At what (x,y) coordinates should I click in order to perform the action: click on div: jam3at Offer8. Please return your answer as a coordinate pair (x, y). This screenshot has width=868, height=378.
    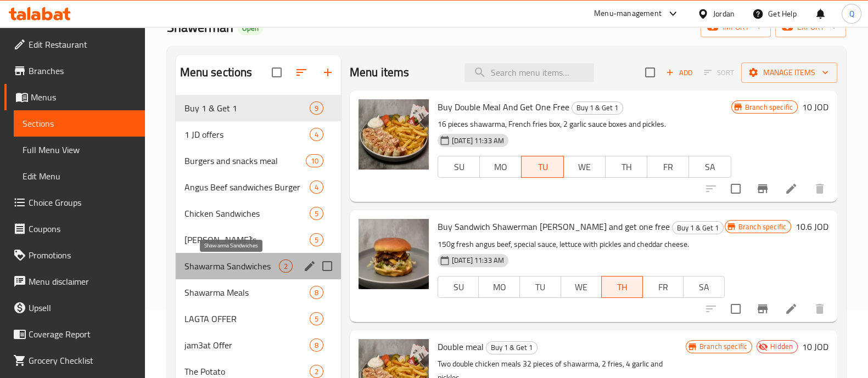
    Looking at the image, I should click on (258, 345).